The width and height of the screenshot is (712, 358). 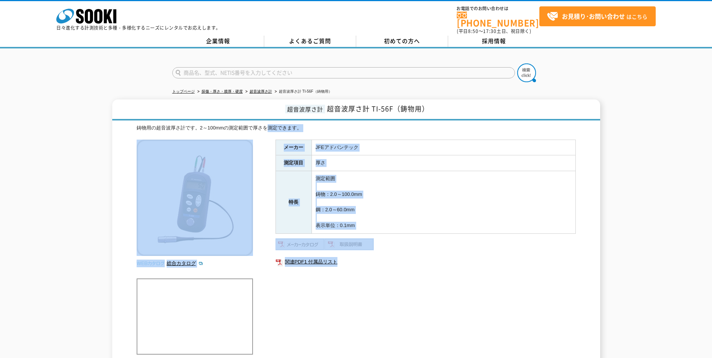 What do you see at coordinates (305, 109) in the screenshot?
I see `span: 超音波厚さ計` at bounding box center [305, 109].